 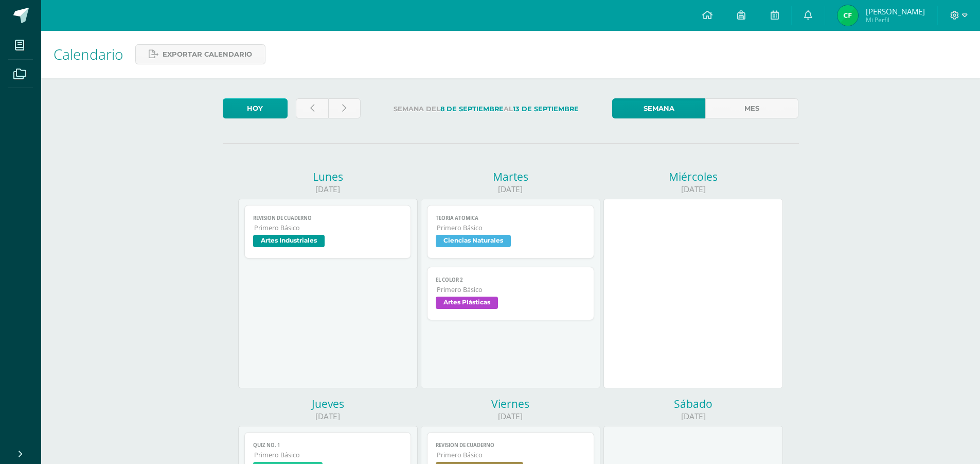 What do you see at coordinates (751, 108) in the screenshot?
I see `a: Mes` at bounding box center [751, 108].